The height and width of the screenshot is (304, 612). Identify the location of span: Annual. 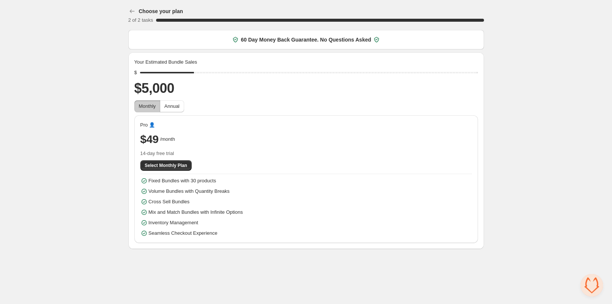
(172, 106).